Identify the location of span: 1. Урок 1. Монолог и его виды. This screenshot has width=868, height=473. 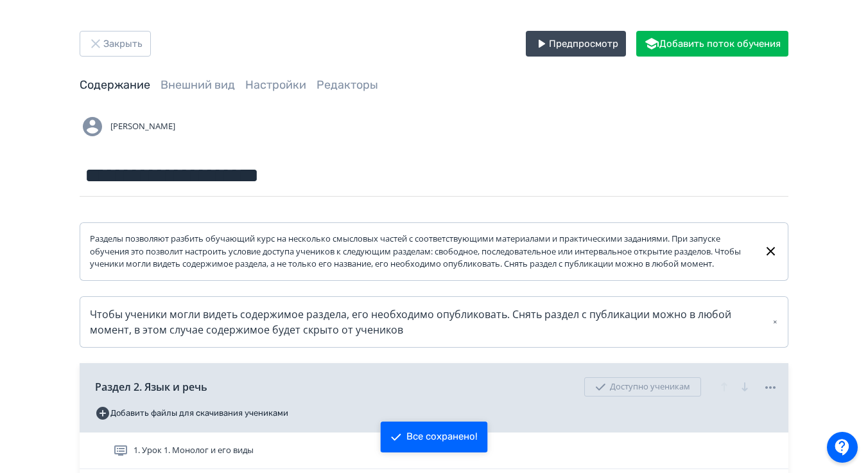
(193, 451).